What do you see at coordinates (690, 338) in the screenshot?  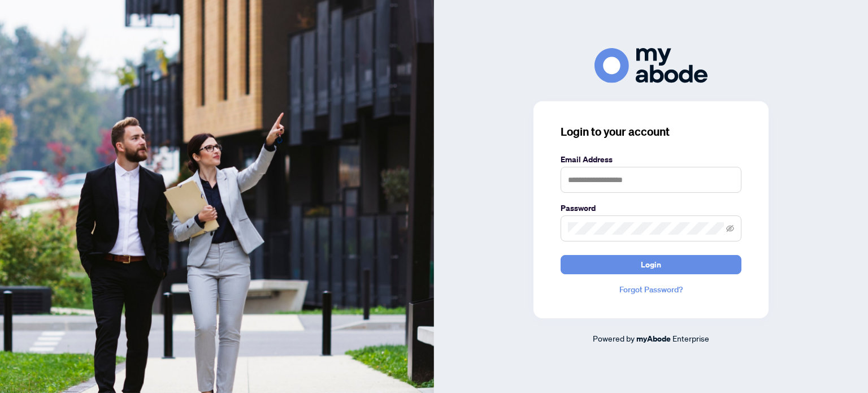 I see `span: Enterprise` at bounding box center [690, 338].